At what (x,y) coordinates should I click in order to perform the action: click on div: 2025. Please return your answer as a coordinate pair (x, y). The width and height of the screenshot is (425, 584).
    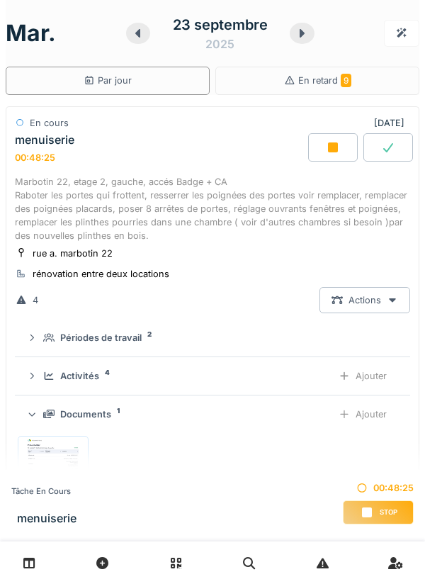
    Looking at the image, I should click on (220, 44).